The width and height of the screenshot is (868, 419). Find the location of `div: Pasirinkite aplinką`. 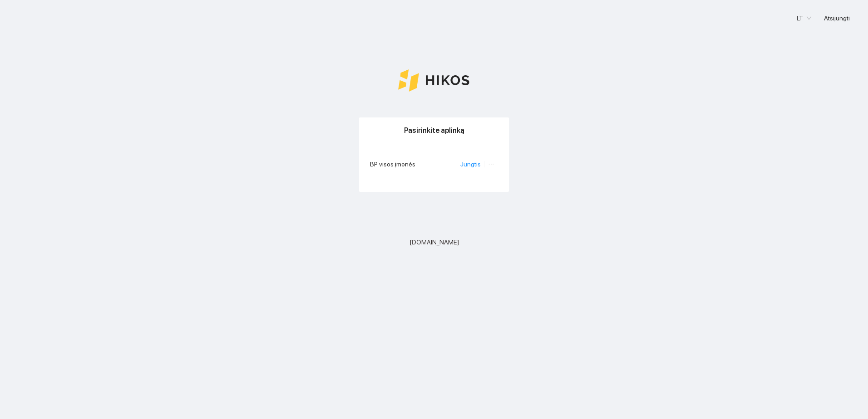

div: Pasirinkite aplinką is located at coordinates (434, 130).